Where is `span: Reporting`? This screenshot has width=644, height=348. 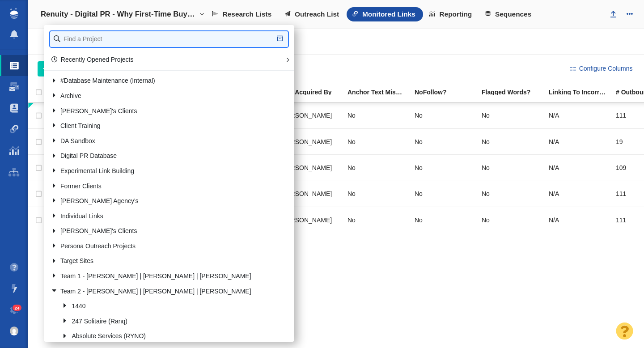
span: Reporting is located at coordinates (456, 14).